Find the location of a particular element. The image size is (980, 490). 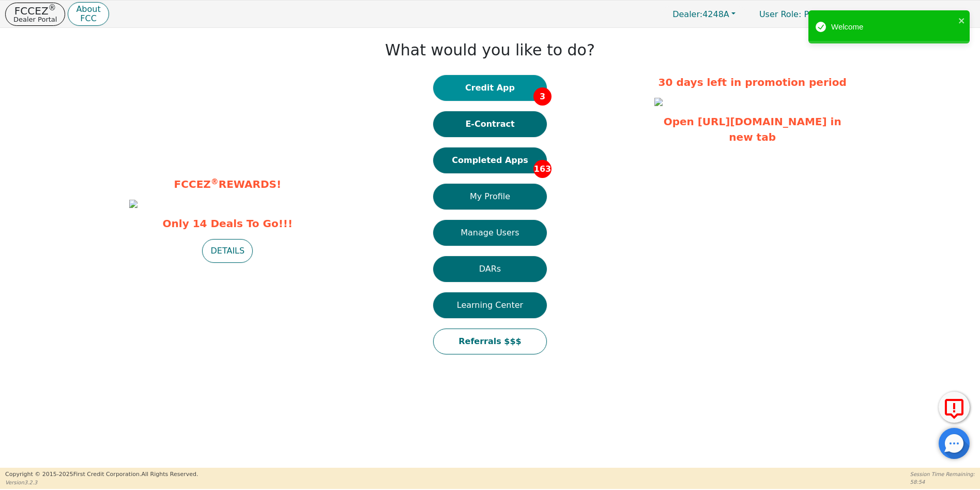

a: FCCEZ®Dealer Portal is located at coordinates (35, 14).